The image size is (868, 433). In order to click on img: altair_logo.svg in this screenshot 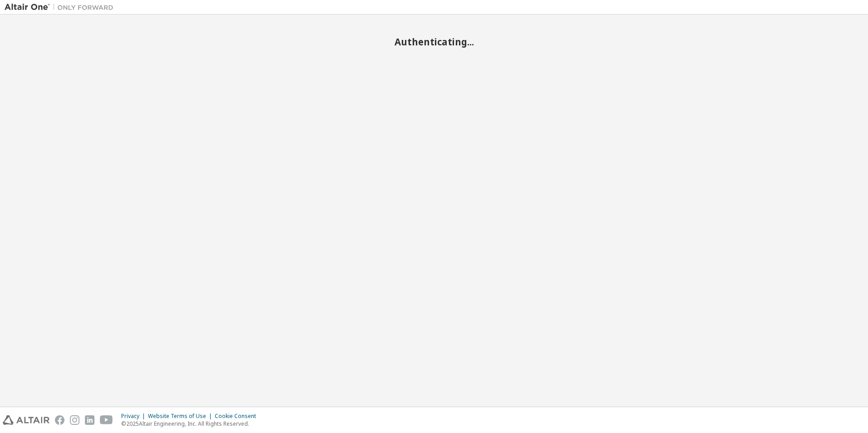, I will do `click(26, 420)`.